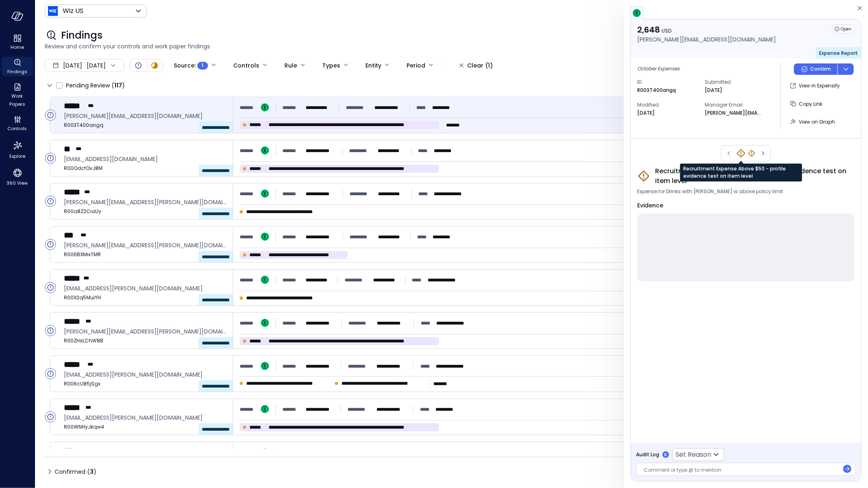 The width and height of the screenshot is (868, 488). I want to click on p: Wiz US, so click(73, 11).